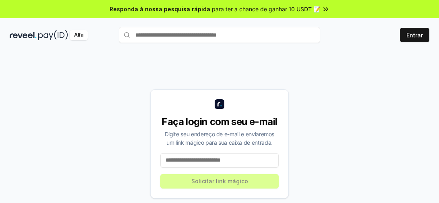 This screenshot has width=439, height=203. I want to click on span: para ter a chance de ganhar 10 USDT 📝, so click(266, 9).